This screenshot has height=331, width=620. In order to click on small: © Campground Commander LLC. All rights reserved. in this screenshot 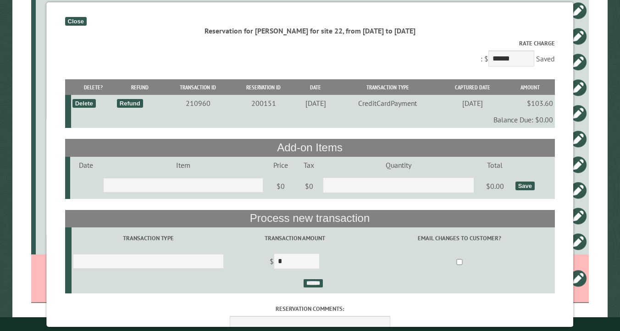, I will do `click(310, 324)`.